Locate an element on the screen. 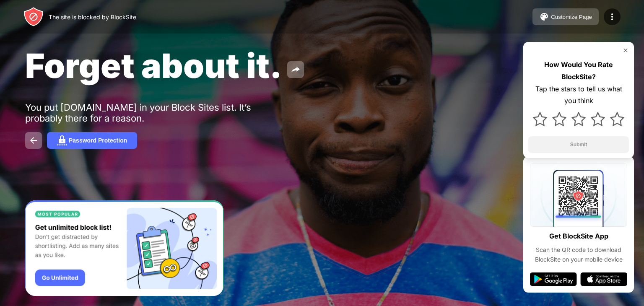  img: app-store.svg is located at coordinates (604, 279).